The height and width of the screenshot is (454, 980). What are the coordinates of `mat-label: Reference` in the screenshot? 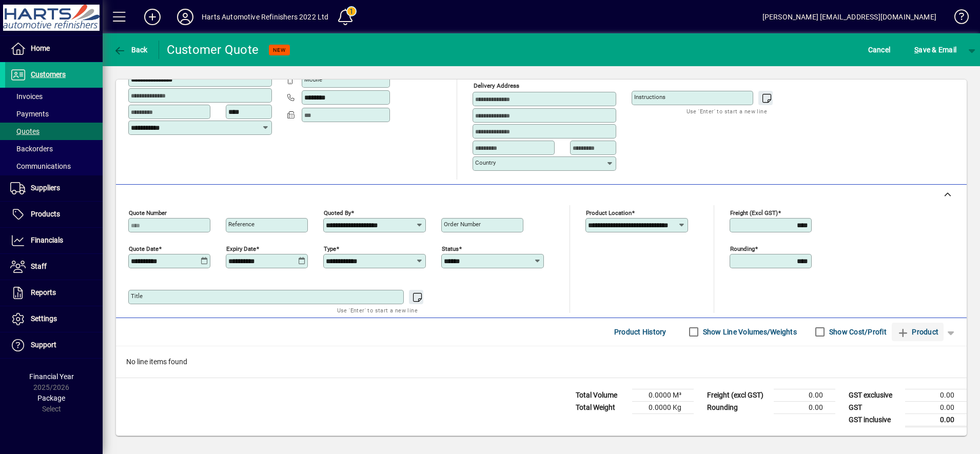 It's located at (241, 225).